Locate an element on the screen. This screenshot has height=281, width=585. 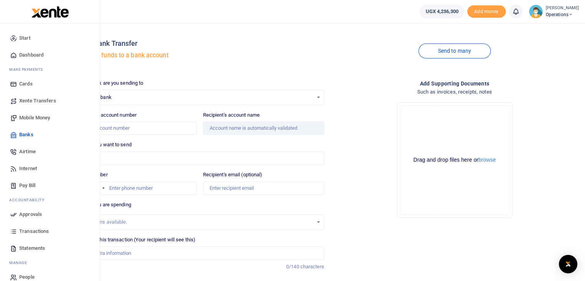
span: Statements is located at coordinates (32, 248).